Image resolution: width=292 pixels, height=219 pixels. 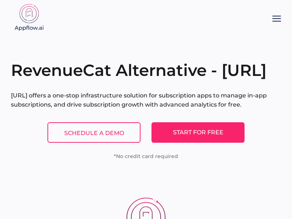 I want to click on div: *No credit card required, so click(x=146, y=156).